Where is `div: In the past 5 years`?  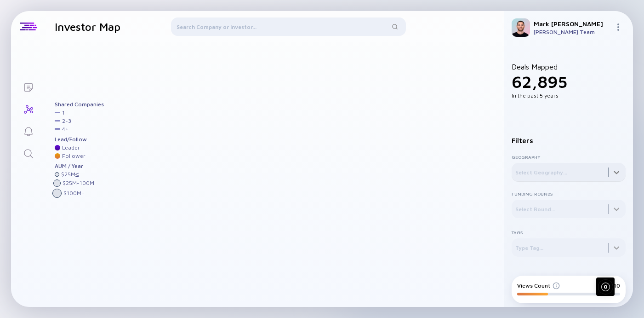 div: In the past 5 years is located at coordinates (568, 95).